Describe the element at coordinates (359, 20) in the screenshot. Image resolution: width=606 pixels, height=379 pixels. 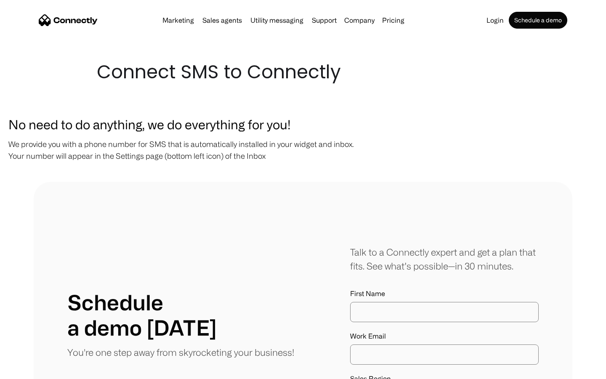
I see `div: Company` at that location.